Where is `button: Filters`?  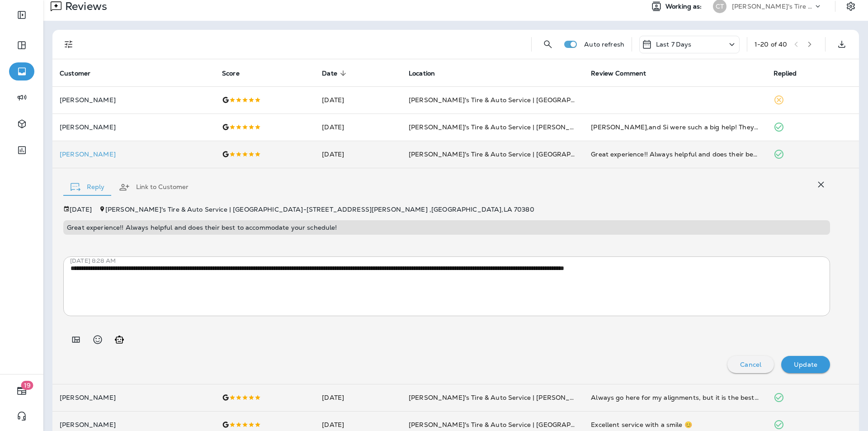 button: Filters is located at coordinates (69, 45).